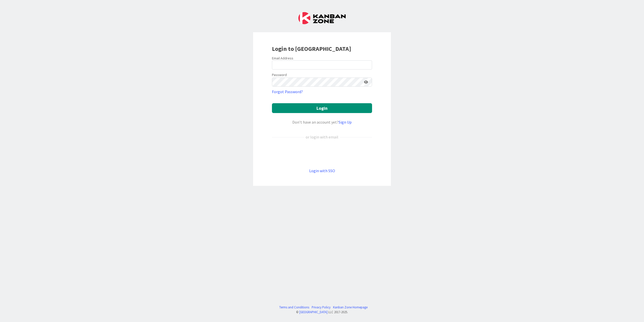  I want to click on label: Email Address, so click(282, 58).